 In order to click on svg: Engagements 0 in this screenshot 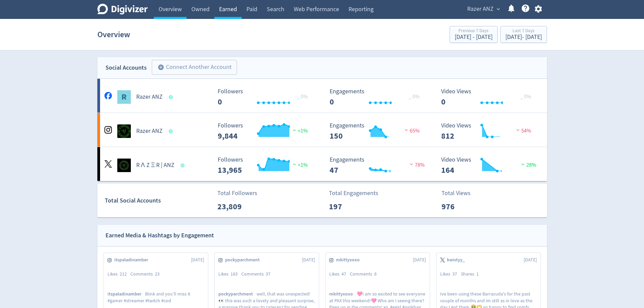, I will do `click(377, 97)`.